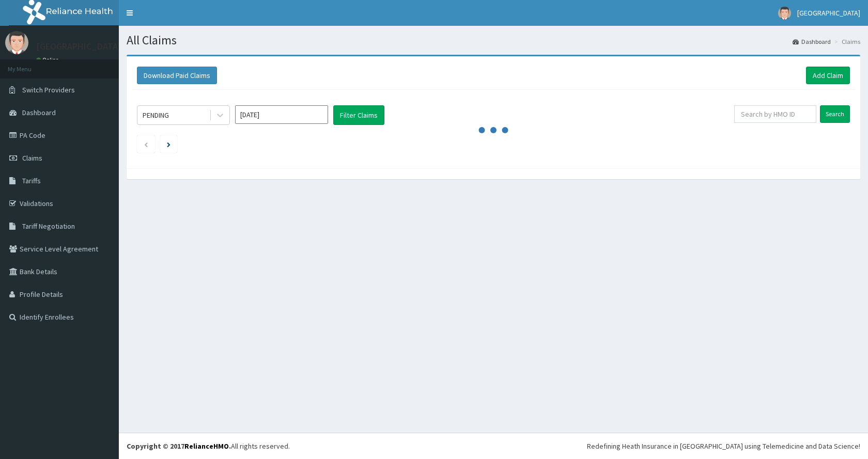 Image resolution: width=868 pixels, height=459 pixels. I want to click on button: Filter Claims, so click(358, 115).